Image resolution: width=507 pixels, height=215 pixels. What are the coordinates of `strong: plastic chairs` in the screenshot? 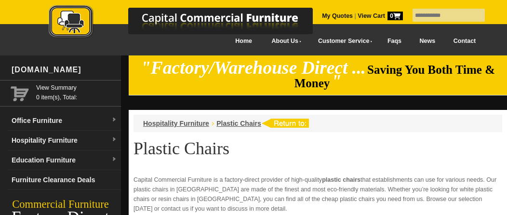 It's located at (341, 180).